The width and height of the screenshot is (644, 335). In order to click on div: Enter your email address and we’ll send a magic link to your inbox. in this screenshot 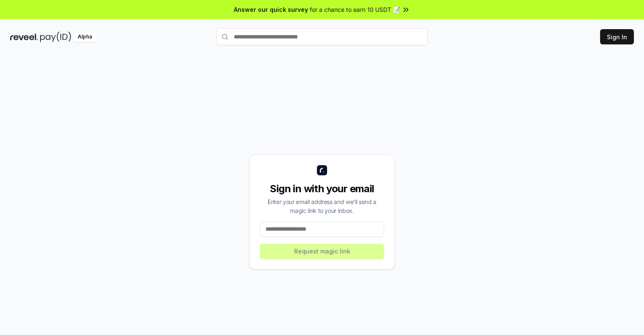, I will do `click(322, 206)`.